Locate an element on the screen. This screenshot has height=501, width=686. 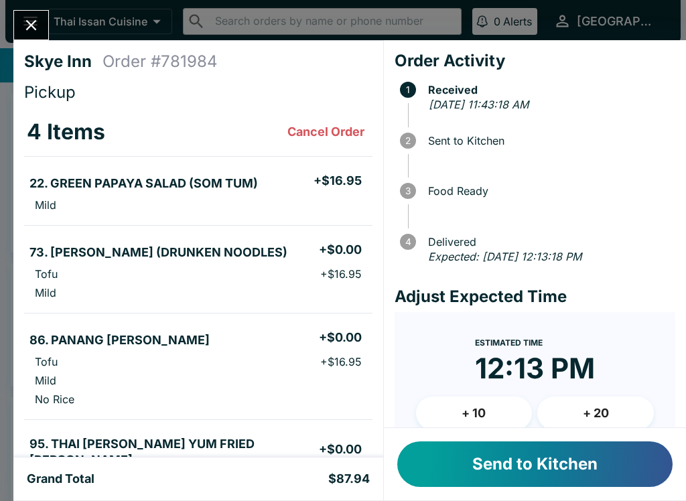
text: 2 is located at coordinates (408, 141).